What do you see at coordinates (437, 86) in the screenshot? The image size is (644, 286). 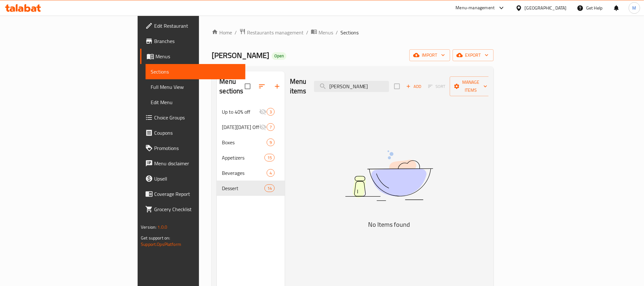 I see `span: Sort items` at bounding box center [437, 86].